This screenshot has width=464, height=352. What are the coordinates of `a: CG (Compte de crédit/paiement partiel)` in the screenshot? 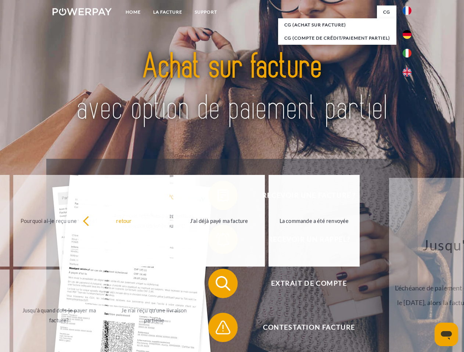 It's located at (337, 38).